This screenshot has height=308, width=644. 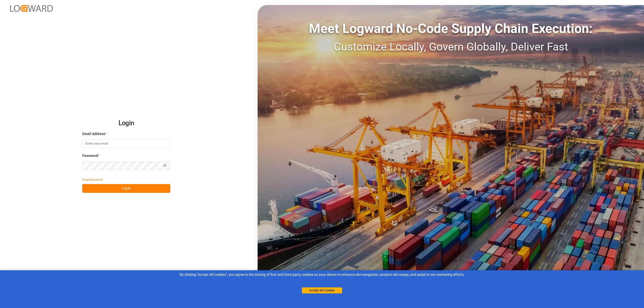 I want to click on div: Meet Logward No-Code Supply Chain Execution:, so click(x=451, y=28).